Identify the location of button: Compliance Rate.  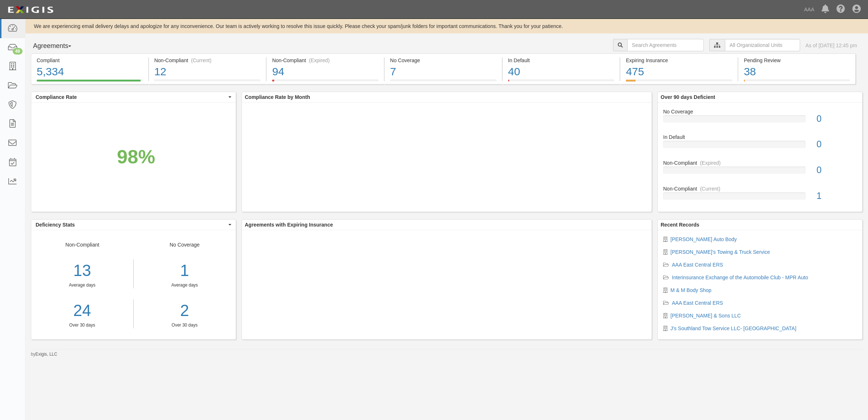
(133, 97).